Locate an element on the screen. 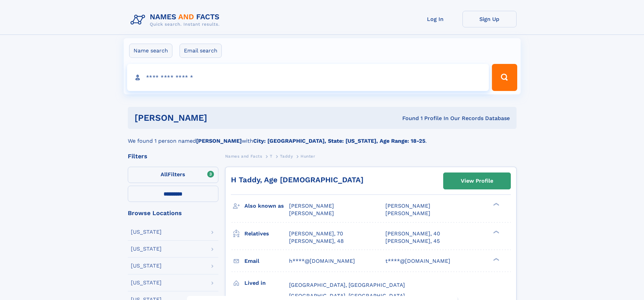 This screenshot has height=300, width=644. div: Found 1 Profile In Our Records Database is located at coordinates (407, 118).